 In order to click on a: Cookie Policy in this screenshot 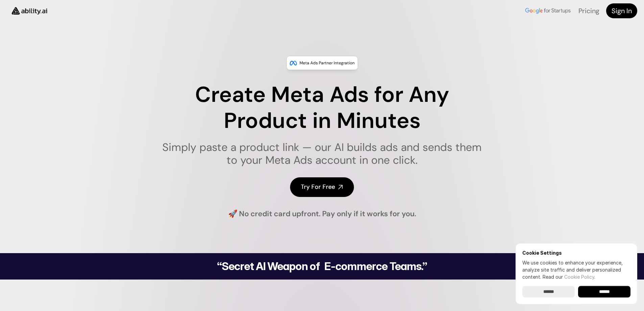, I will do `click(579, 277)`.